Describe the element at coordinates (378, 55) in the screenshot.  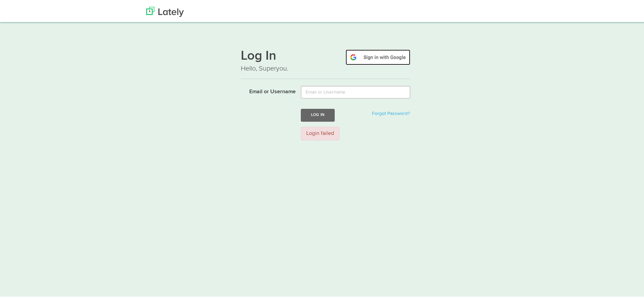
I see `img: google-signin.png` at that location.